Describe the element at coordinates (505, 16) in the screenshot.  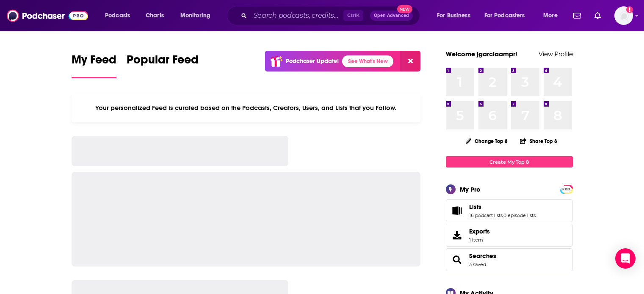
I see `span: For Podcasters` at that location.